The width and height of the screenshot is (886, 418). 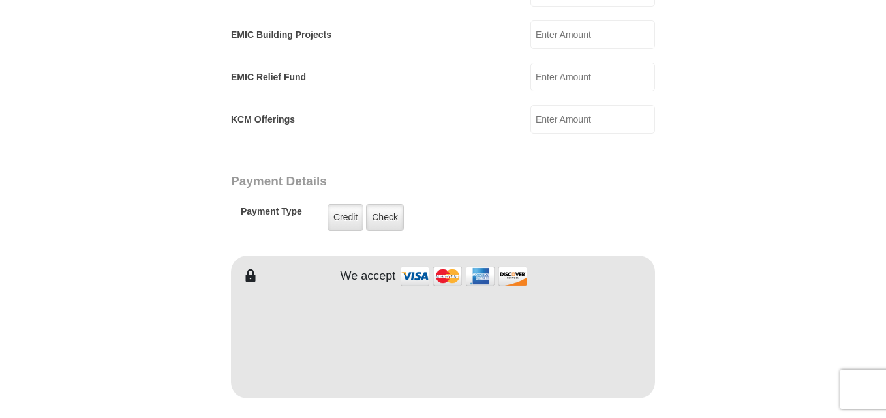 What do you see at coordinates (397, 181) in the screenshot?
I see `h3: Payment Details` at bounding box center [397, 181].